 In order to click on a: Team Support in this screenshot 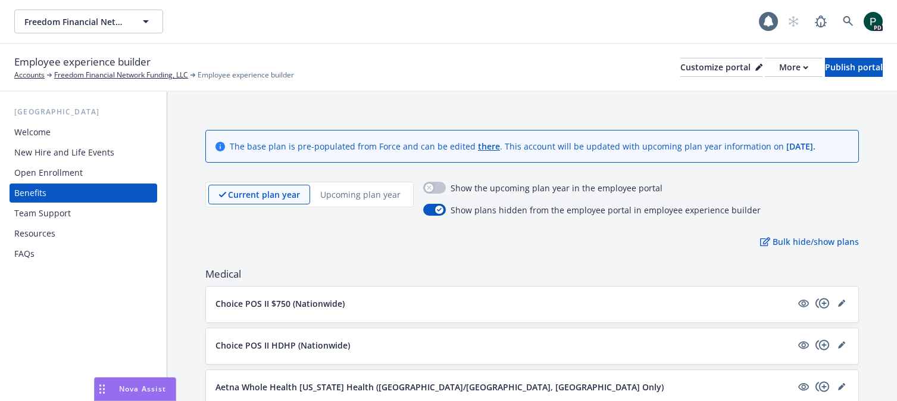, I will do `click(83, 213)`.